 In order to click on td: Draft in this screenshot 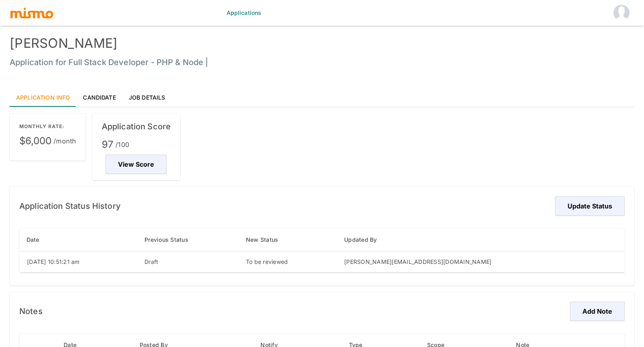, I will do `click(189, 262)`.